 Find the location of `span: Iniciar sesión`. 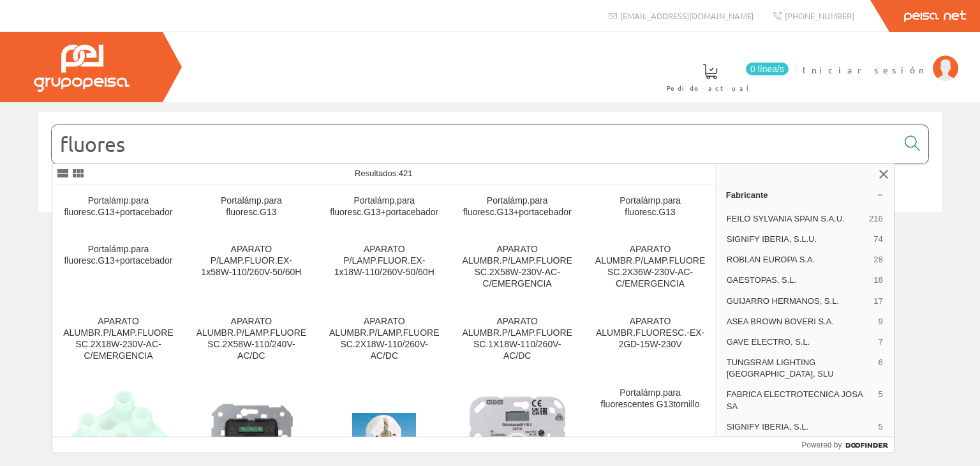

span: Iniciar sesión is located at coordinates (865, 70).